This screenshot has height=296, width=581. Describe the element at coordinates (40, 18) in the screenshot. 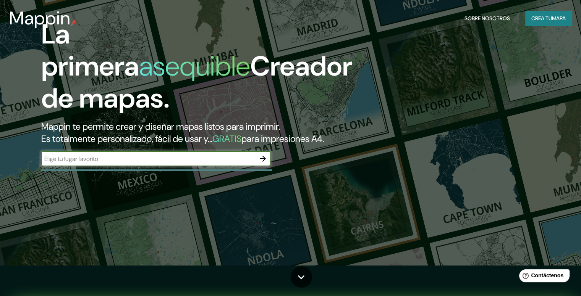

I see `font: Mappin` at that location.